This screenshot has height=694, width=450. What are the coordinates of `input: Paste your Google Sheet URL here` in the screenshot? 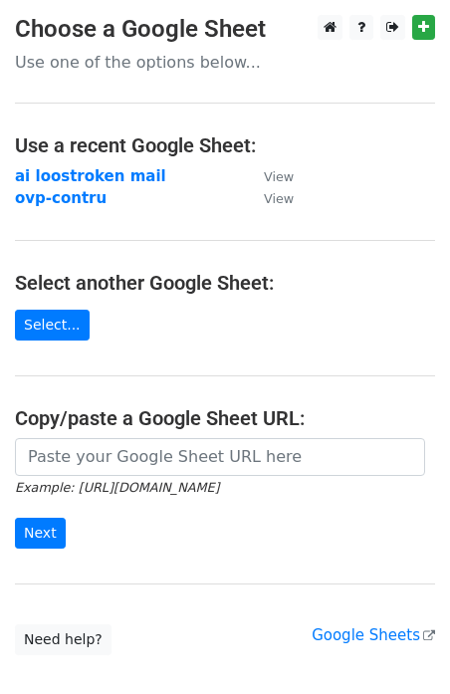 It's located at (220, 457).